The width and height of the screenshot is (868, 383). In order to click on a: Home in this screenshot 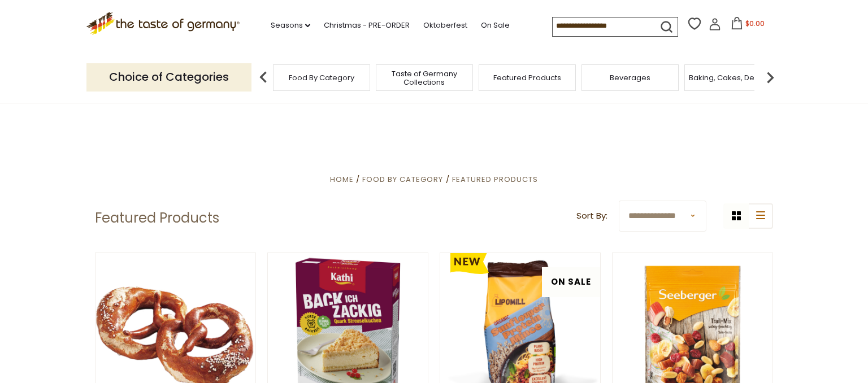, I will do `click(342, 179)`.